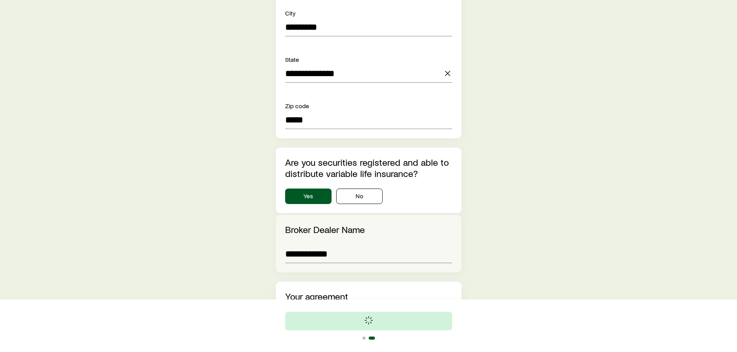 The image size is (737, 352). I want to click on div: securitiesRegistrationInfo.isSecuritiesRegistered, so click(368, 196).